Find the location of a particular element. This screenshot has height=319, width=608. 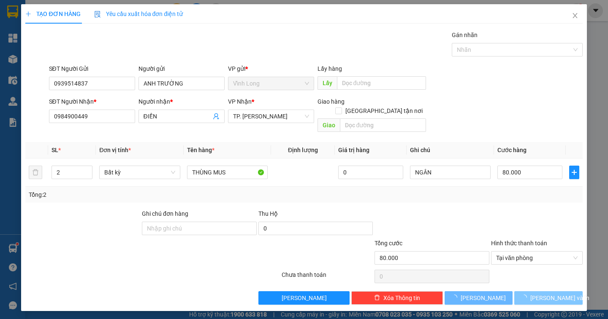

span: Giao is located at coordinates (328, 125).